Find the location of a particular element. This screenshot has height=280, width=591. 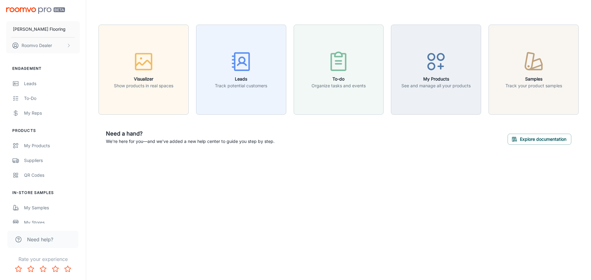

p: Track your product samples is located at coordinates (534, 86).